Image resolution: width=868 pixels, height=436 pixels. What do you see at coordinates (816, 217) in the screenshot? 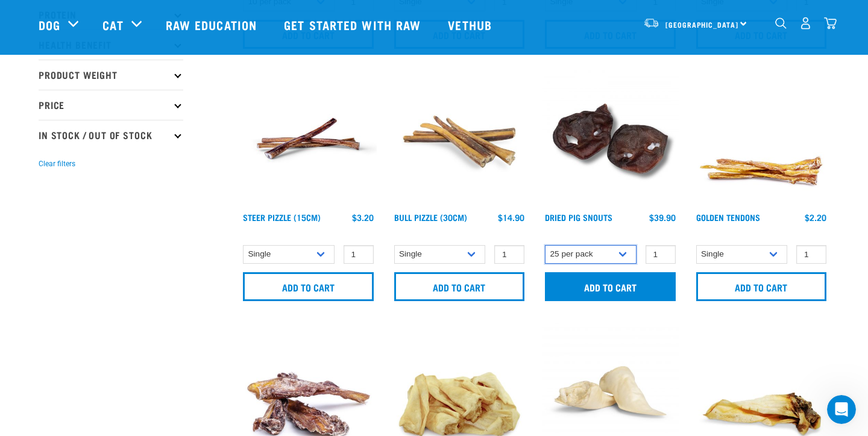
I see `div: $2.20` at bounding box center [816, 217].